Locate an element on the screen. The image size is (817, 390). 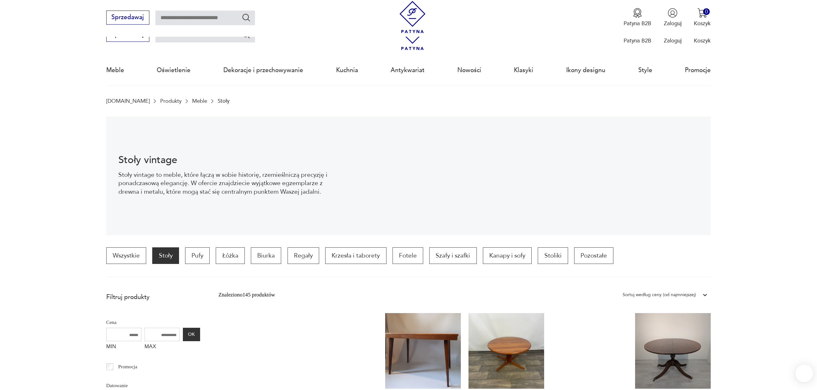
p: Cena is located at coordinates (153, 323).